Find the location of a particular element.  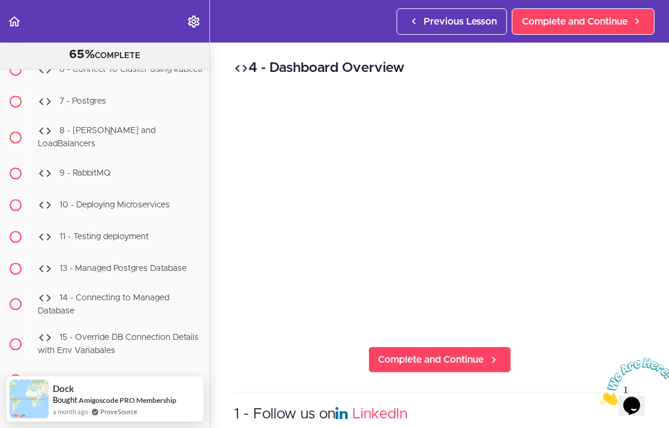

h2: 4 - Dashboard Overview is located at coordinates (439, 68).